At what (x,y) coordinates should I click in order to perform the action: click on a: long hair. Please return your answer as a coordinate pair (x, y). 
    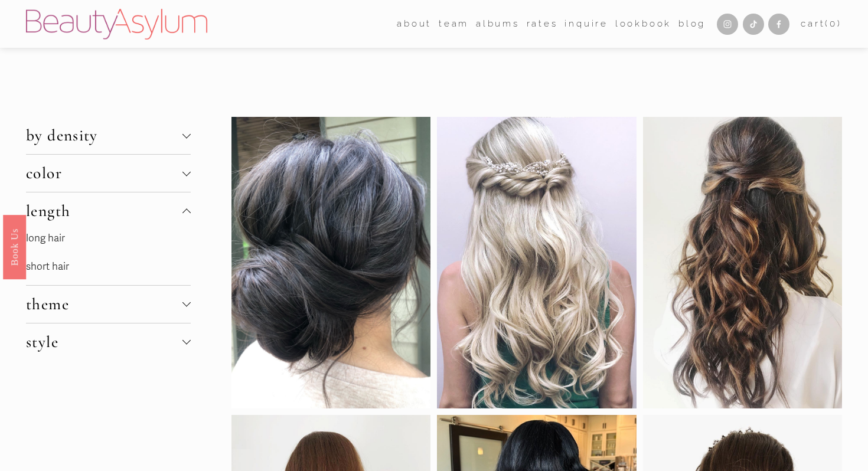
    Looking at the image, I should click on (46, 238).